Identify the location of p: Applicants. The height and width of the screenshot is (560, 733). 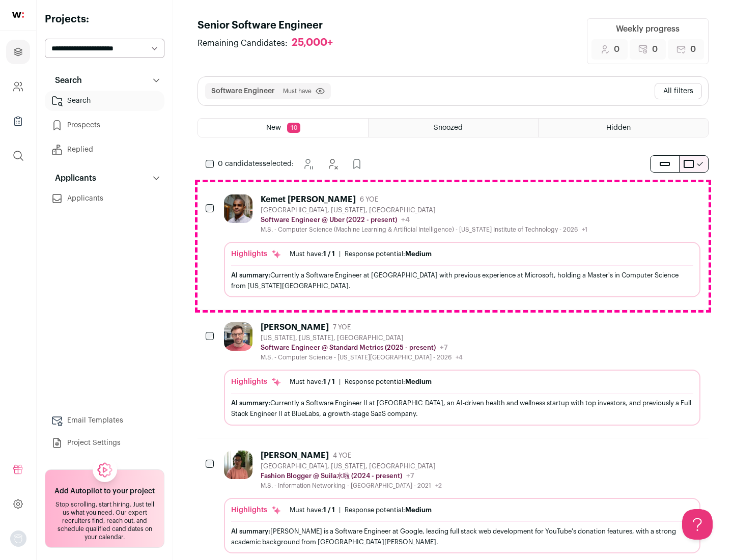
(72, 178).